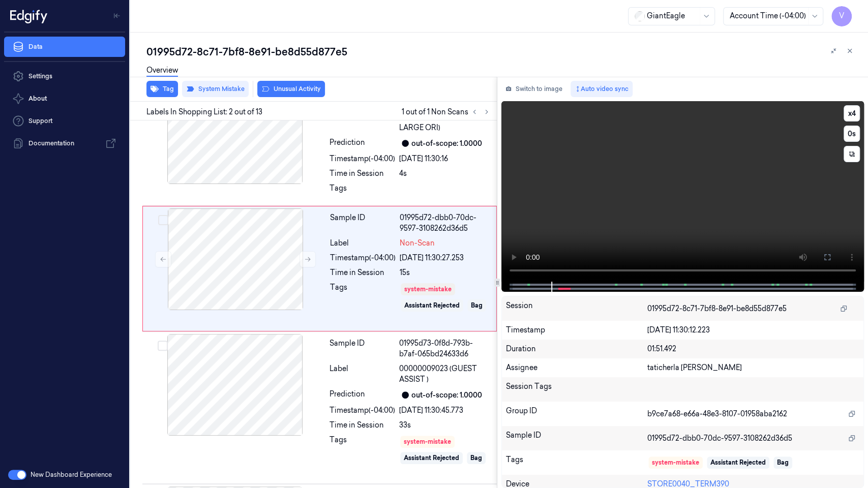 This screenshot has height=488, width=868. Describe the element at coordinates (445, 374) in the screenshot. I see `span: 00000009023 (GUEST ASSIST )` at that location.